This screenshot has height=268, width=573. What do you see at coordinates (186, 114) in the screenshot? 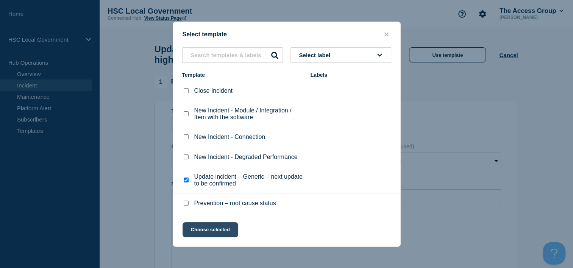
I see `input: New Incident - Module / Integration / Item with the software checkbox` at bounding box center [186, 114].